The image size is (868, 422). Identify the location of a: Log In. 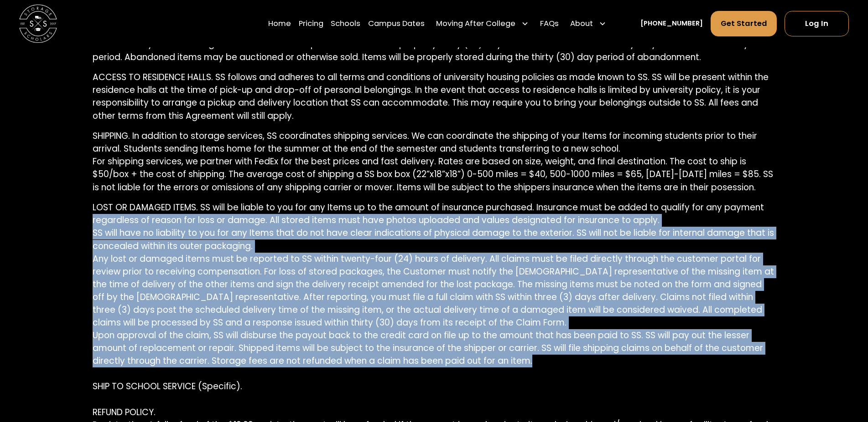
(816, 24).